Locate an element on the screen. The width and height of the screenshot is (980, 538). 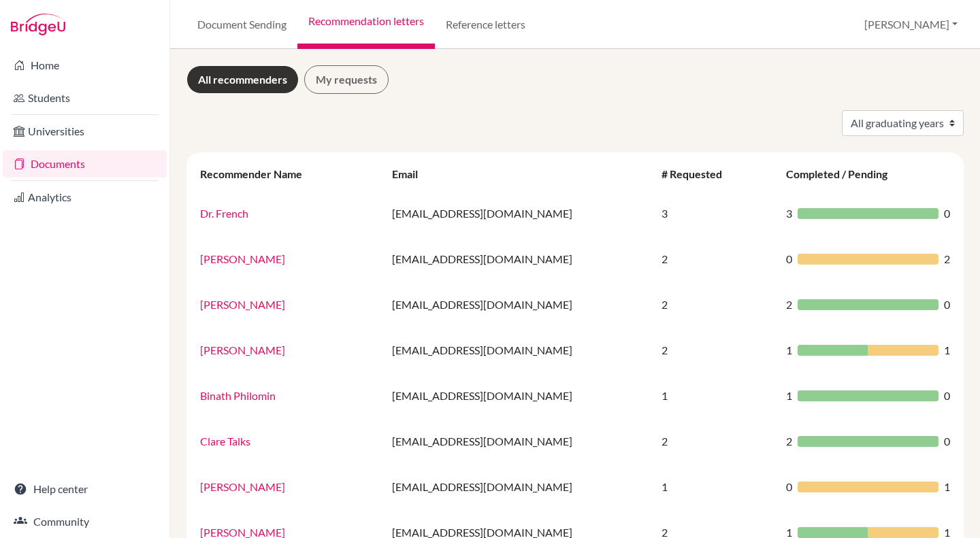
div: Recommender Name is located at coordinates (258, 173).